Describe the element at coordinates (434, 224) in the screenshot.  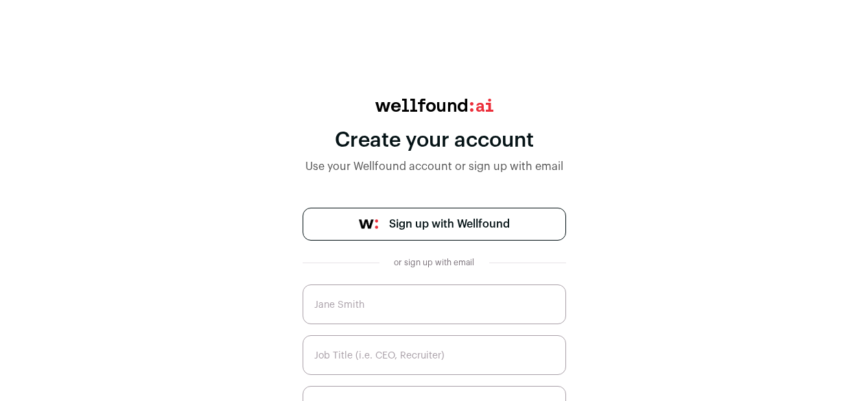
I see `a: Sign up with Wellfound` at that location.